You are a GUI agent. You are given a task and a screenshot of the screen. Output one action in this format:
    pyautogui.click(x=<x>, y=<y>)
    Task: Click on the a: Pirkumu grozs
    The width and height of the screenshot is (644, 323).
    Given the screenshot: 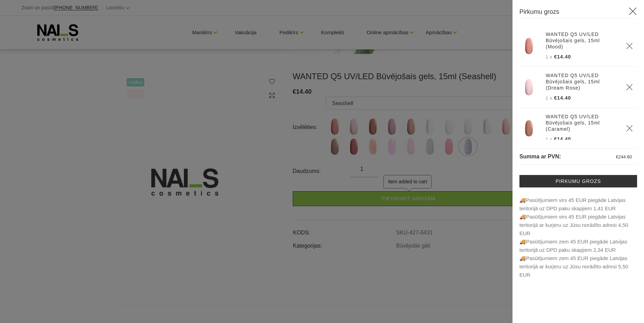 What is the action you would take?
    pyautogui.click(x=578, y=181)
    